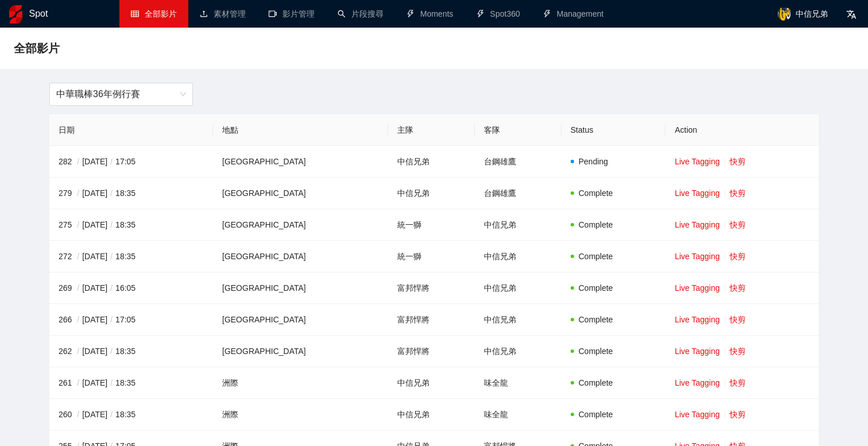  What do you see at coordinates (784, 14) in the screenshot?
I see `img: avatar` at bounding box center [784, 14].